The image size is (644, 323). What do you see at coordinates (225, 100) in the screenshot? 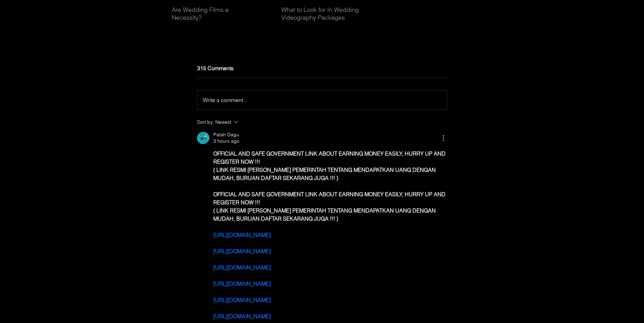
I see `span: Write a comment...` at bounding box center [225, 100].